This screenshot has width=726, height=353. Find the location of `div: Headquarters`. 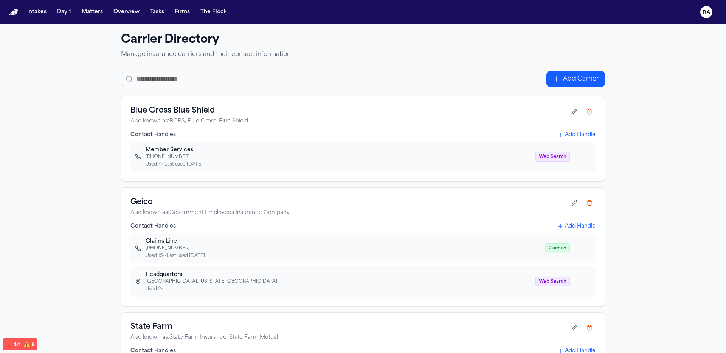

div: Headquarters is located at coordinates (338, 275).